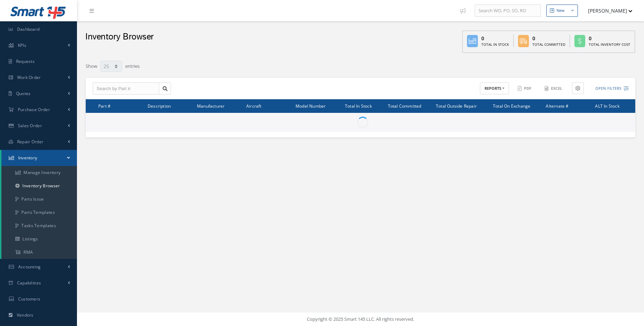 The width and height of the screenshot is (644, 326). What do you see at coordinates (34, 109) in the screenshot?
I see `span: Purchase Order` at bounding box center [34, 109].